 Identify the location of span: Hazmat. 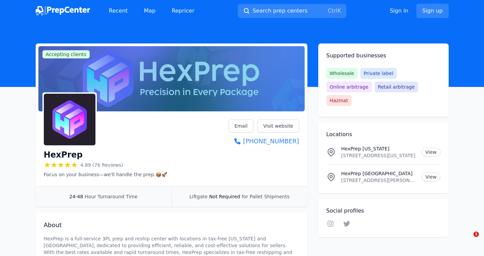
(339, 101).